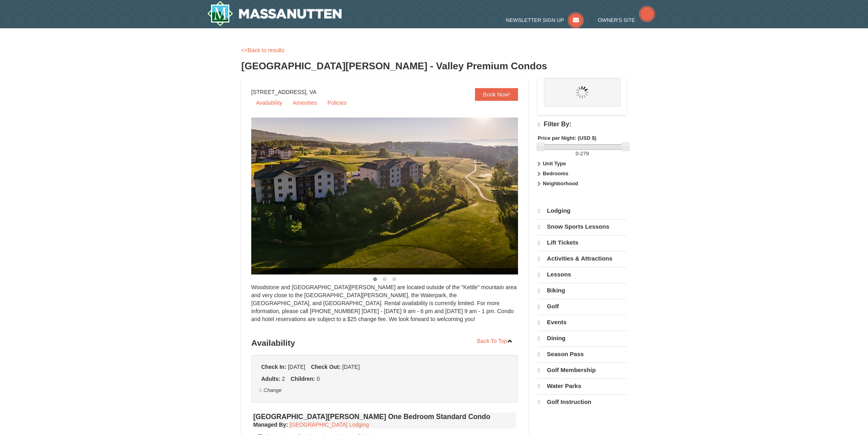 Image resolution: width=868 pixels, height=435 pixels. I want to click on a: Policies, so click(337, 103).